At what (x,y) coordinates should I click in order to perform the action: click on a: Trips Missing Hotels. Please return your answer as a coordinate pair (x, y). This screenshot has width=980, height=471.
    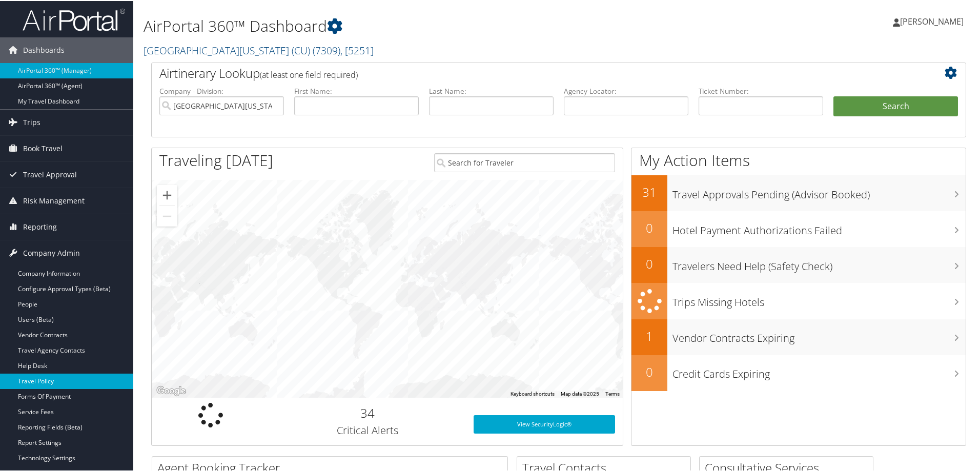
    Looking at the image, I should click on (799, 300).